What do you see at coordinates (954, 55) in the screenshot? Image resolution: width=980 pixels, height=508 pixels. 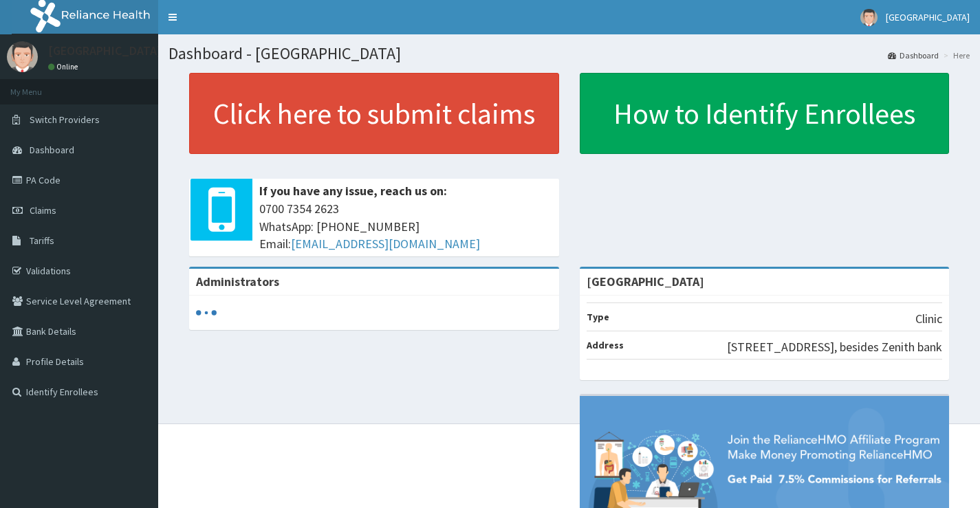 I see `li: Here` at bounding box center [954, 55].